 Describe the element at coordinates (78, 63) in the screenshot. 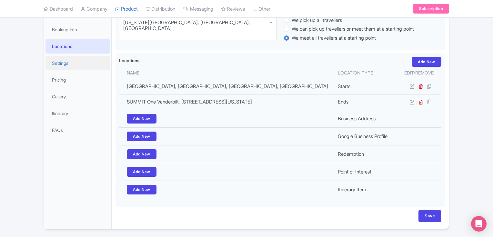

I see `a: Settings` at that location.